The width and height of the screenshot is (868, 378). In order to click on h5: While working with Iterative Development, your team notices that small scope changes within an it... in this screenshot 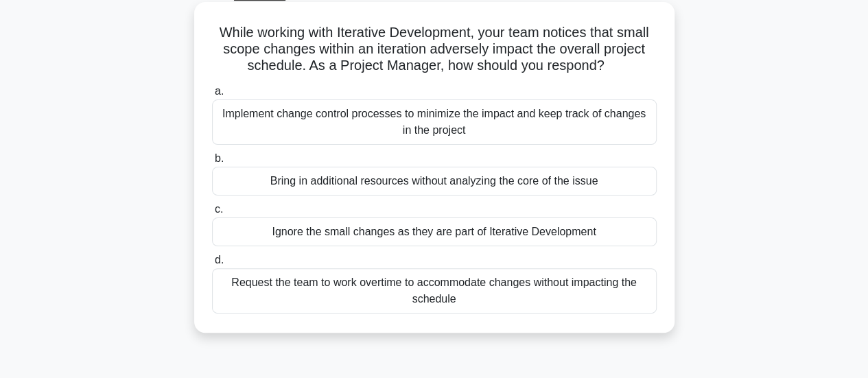, I will do `click(434, 49)`.